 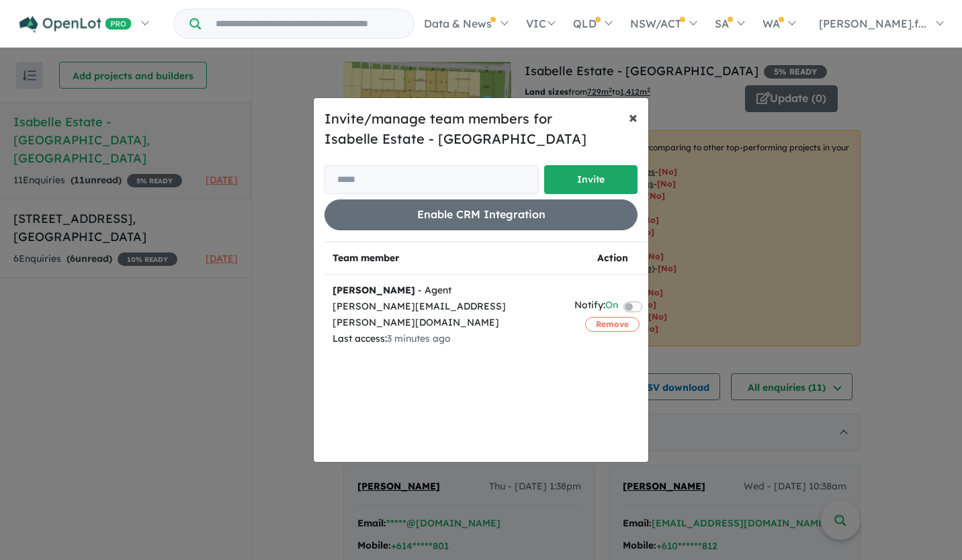 I want to click on div: Last access:, so click(x=446, y=339).